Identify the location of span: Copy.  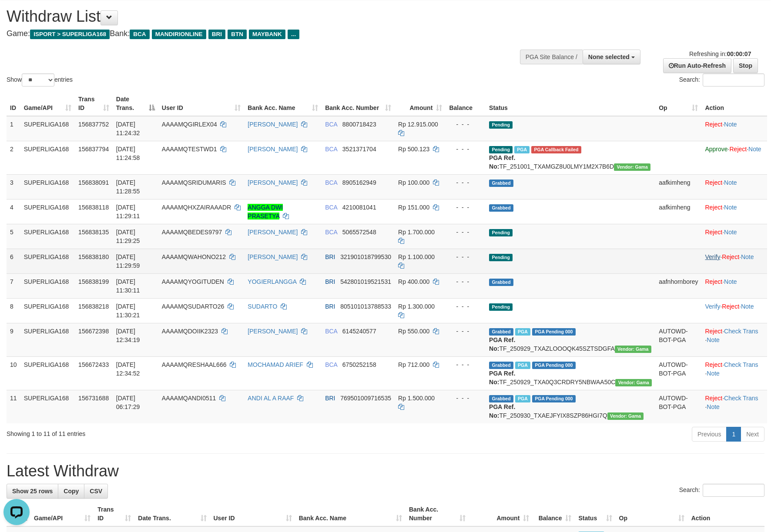
(71, 492).